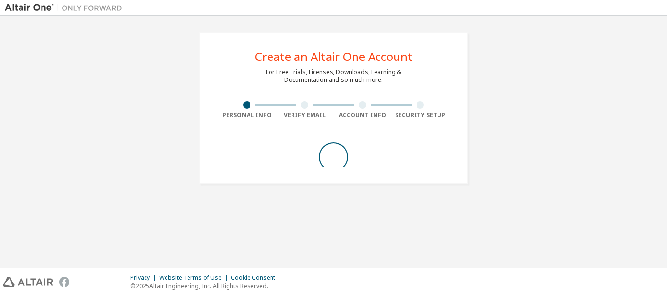 Image resolution: width=667 pixels, height=296 pixels. I want to click on div: Website Terms of Use, so click(195, 278).